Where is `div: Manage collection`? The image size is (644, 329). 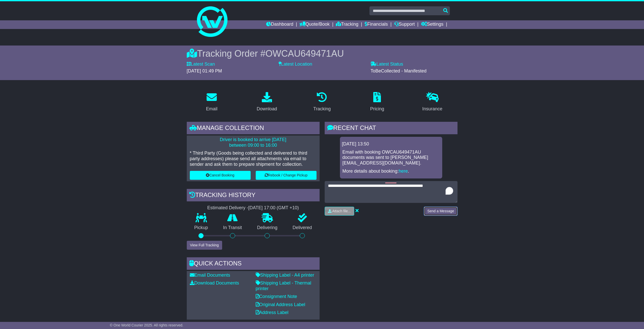
div: Manage collection is located at coordinates (253, 129).